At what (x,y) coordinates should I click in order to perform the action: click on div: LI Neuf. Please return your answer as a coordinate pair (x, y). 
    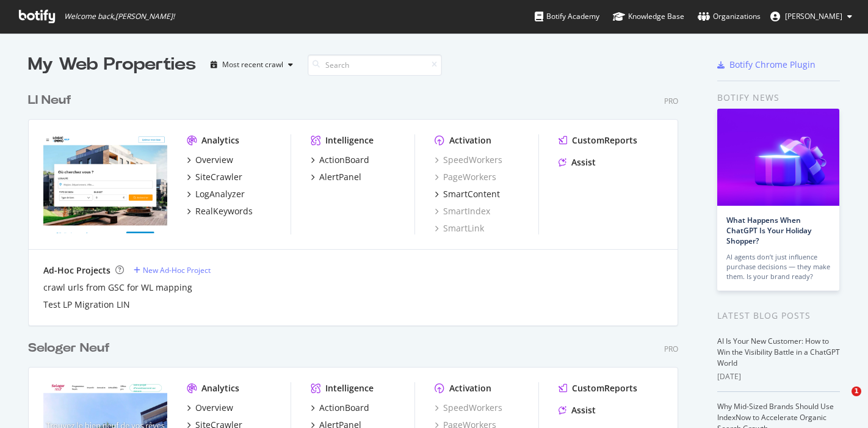
    Looking at the image, I should click on (49, 100).